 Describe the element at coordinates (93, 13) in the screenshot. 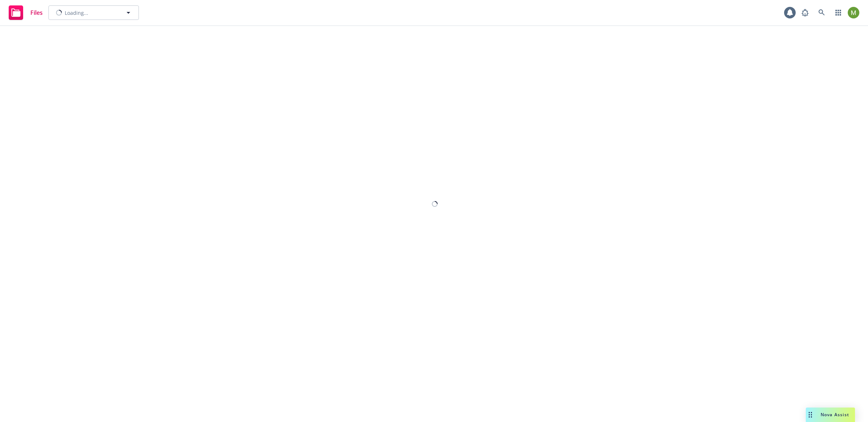

I see `button: Loading...` at that location.